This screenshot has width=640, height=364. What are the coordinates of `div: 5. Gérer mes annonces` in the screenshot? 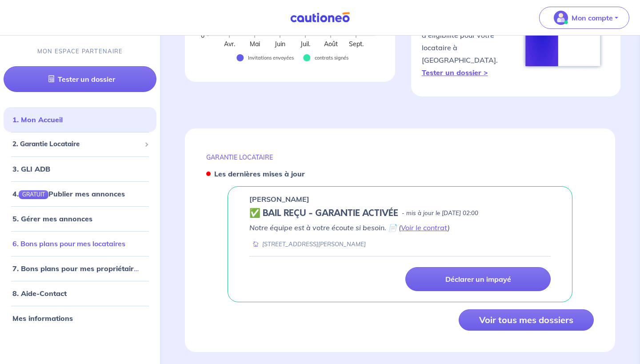 It's located at (80, 219).